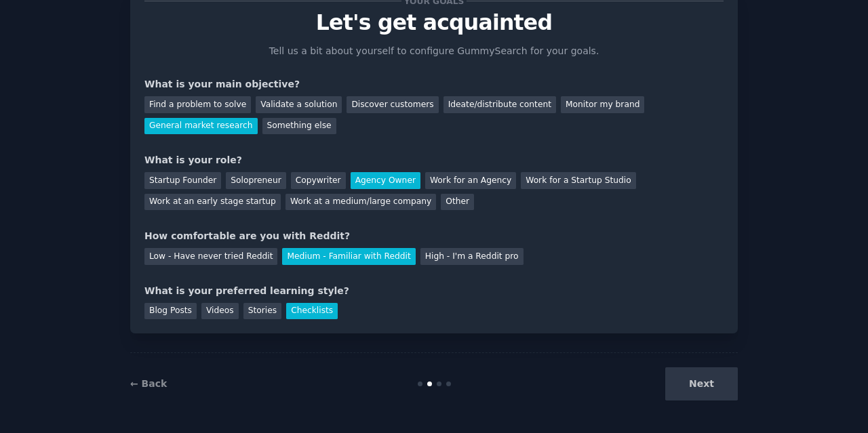  What do you see at coordinates (299, 126) in the screenshot?
I see `div: Something else` at bounding box center [299, 126].